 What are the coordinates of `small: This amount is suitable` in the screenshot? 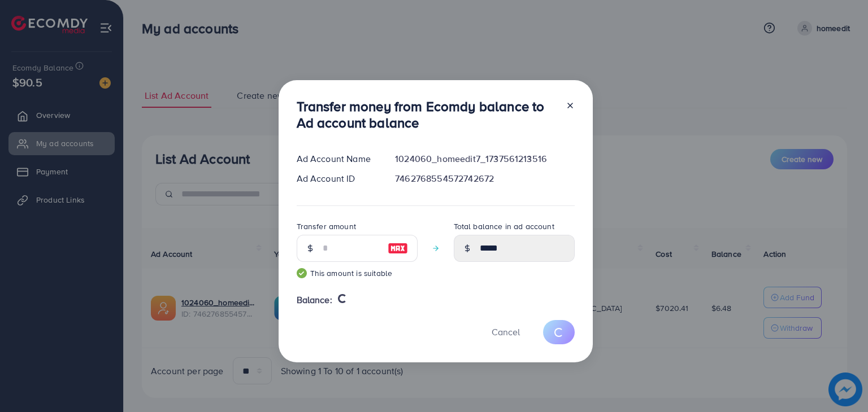 It's located at (357, 274).